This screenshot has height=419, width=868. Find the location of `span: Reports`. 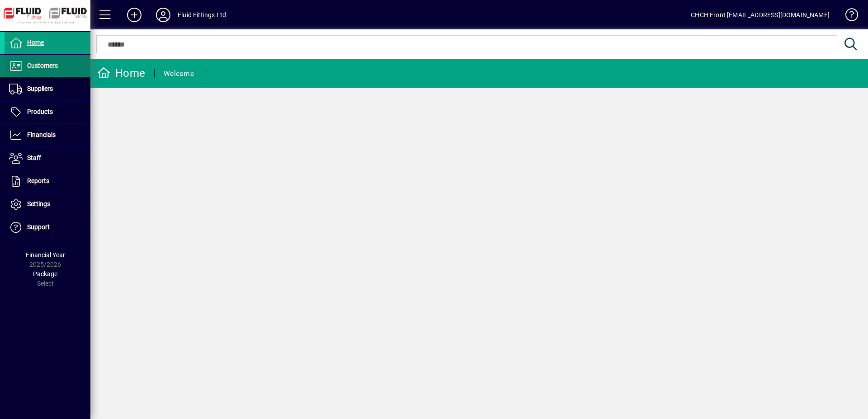

span: Reports is located at coordinates (38, 181).